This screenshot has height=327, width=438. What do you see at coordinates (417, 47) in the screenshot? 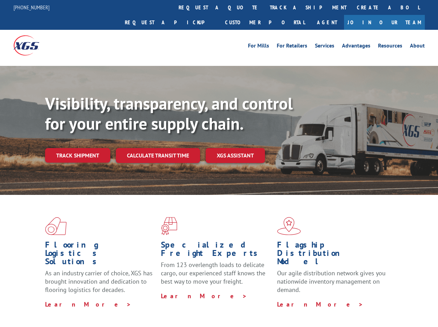
I see `a: About` at bounding box center [417, 47].